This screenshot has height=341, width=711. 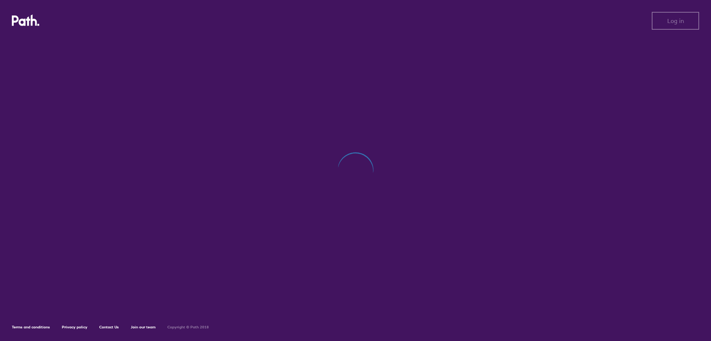 What do you see at coordinates (109, 326) in the screenshot?
I see `a: Contact Us` at bounding box center [109, 326].